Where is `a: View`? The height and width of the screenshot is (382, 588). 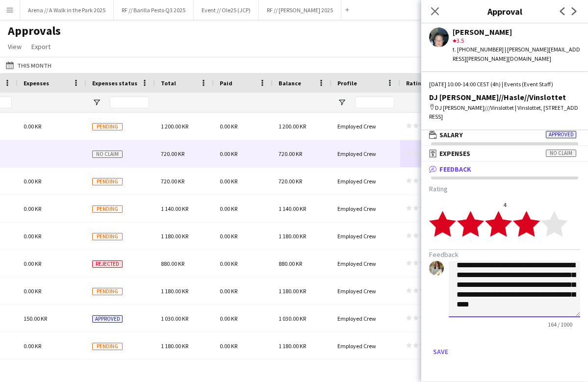
a: View is located at coordinates (15, 47).